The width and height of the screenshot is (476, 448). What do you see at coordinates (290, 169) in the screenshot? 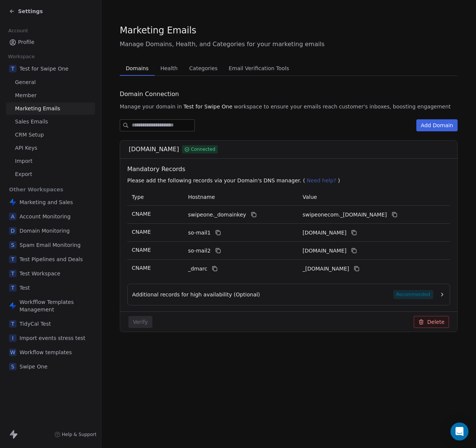
I see `span: Mandatory Records` at bounding box center [290, 169].